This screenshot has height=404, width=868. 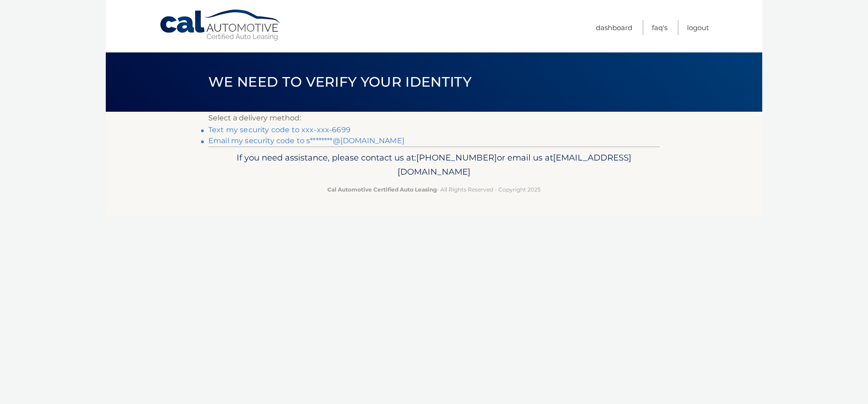 What do you see at coordinates (698, 27) in the screenshot?
I see `a: Logout` at bounding box center [698, 27].